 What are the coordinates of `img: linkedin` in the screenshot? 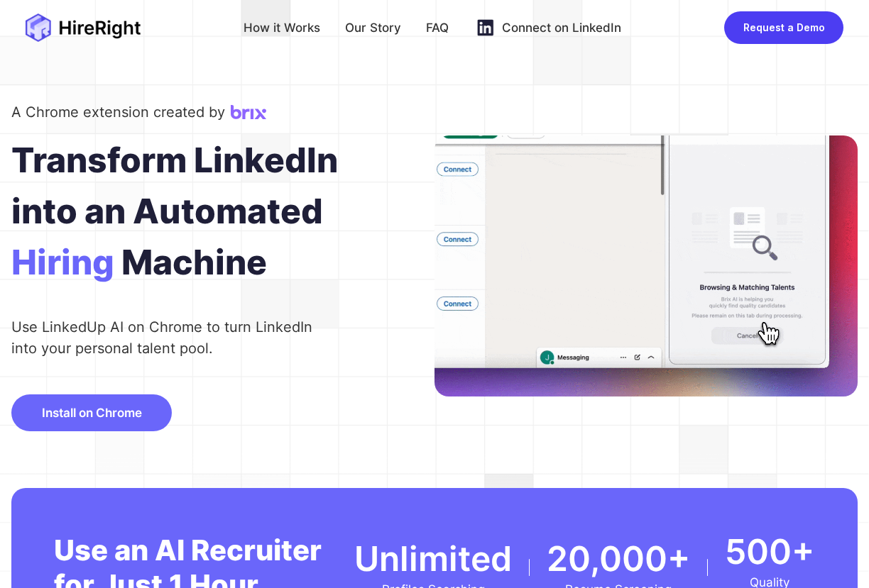 It's located at (485, 27).